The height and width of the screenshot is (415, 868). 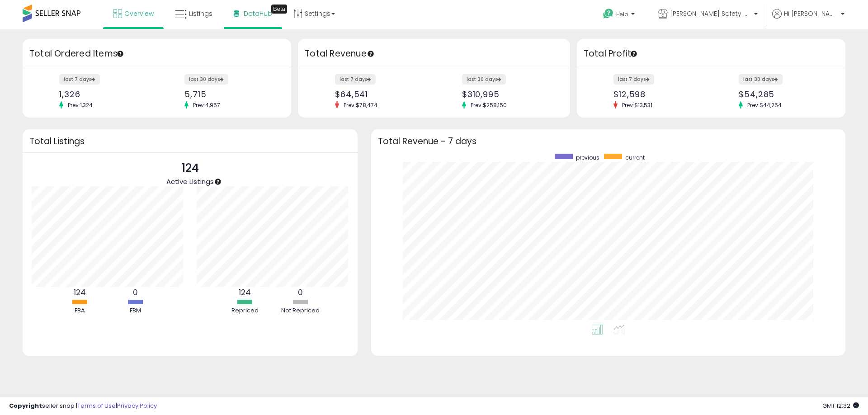 What do you see at coordinates (230, 94) in the screenshot?
I see `div: 5,715` at bounding box center [230, 94].